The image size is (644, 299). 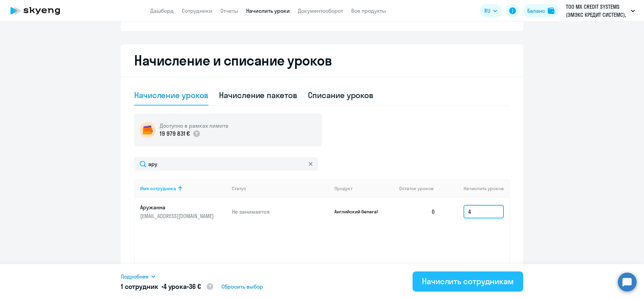 I want to click on span: Подробнее, so click(x=135, y=276).